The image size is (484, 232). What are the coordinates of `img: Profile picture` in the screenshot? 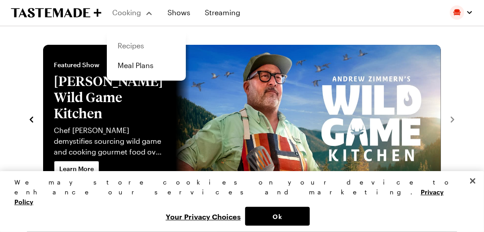 It's located at (457, 13).